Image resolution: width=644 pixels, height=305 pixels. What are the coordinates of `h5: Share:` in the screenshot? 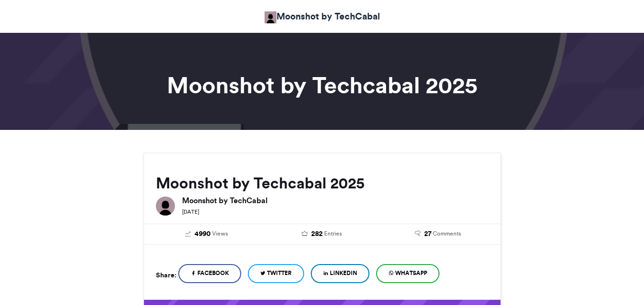 It's located at (166, 275).